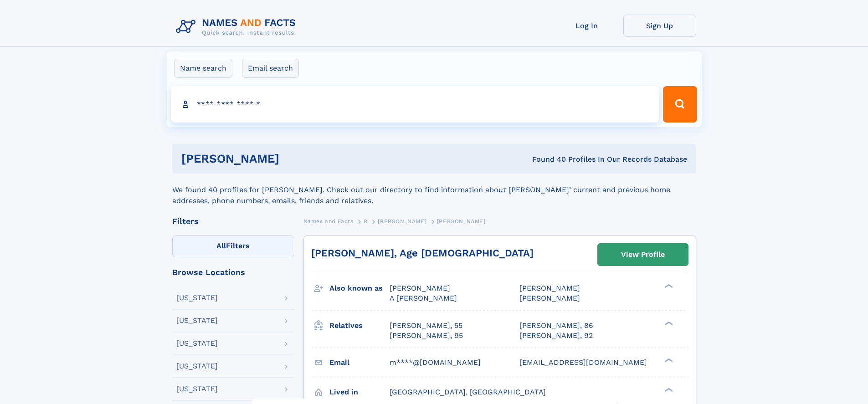 Image resolution: width=868 pixels, height=404 pixels. I want to click on h3: Email, so click(360, 363).